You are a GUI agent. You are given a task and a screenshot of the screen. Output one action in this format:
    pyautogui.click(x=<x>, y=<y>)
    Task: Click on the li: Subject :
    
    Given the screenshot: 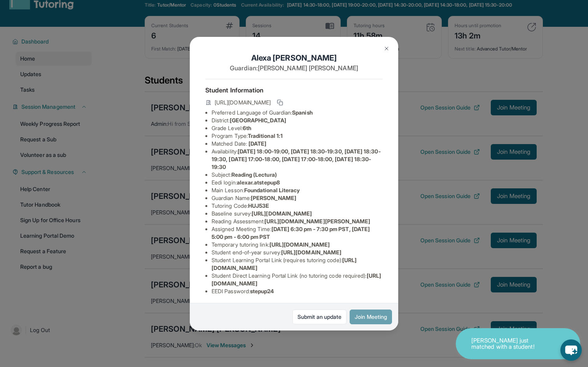 What is the action you would take?
    pyautogui.click(x=297, y=175)
    